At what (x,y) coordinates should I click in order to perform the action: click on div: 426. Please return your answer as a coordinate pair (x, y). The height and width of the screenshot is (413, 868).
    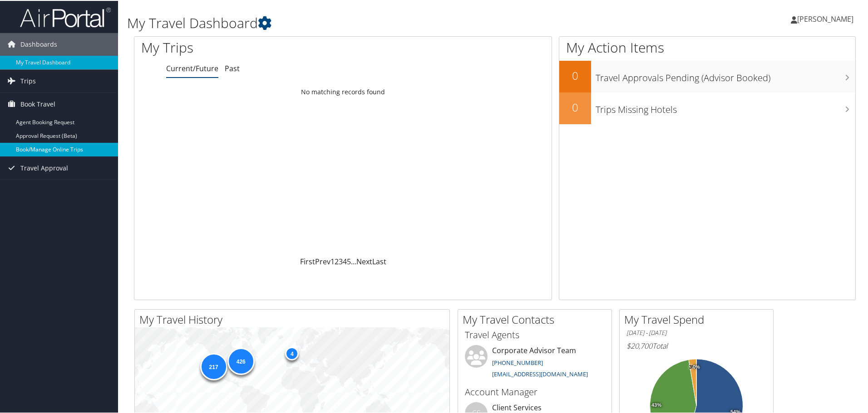
    Looking at the image, I should click on (240, 361).